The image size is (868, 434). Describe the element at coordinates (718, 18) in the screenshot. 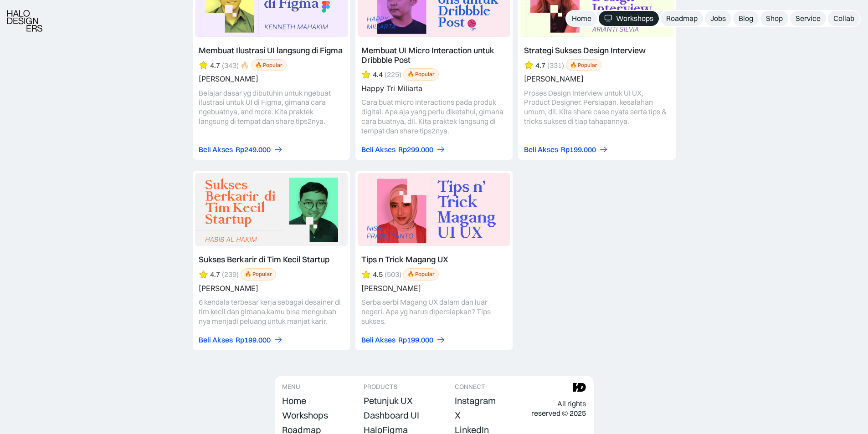

I see `div: Jobs` at that location.